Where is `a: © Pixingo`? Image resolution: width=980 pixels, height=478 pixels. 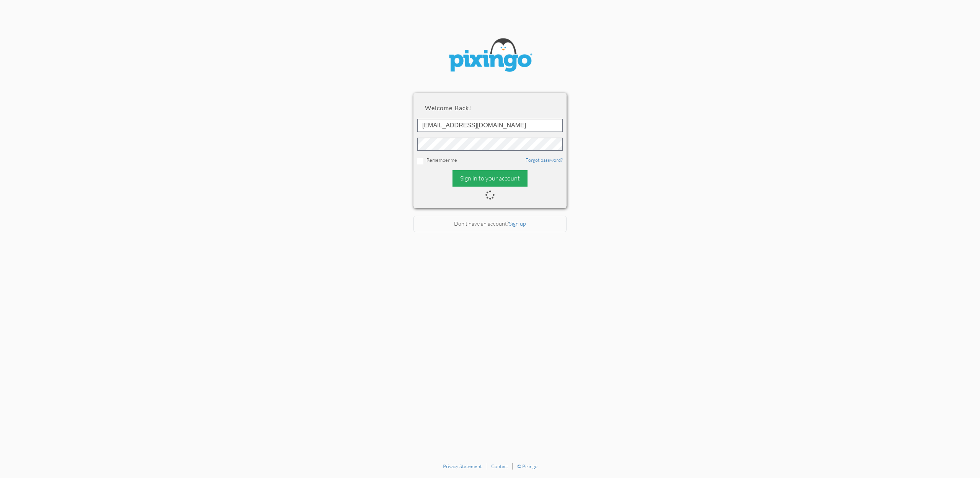
a: © Pixingo is located at coordinates (527, 466).